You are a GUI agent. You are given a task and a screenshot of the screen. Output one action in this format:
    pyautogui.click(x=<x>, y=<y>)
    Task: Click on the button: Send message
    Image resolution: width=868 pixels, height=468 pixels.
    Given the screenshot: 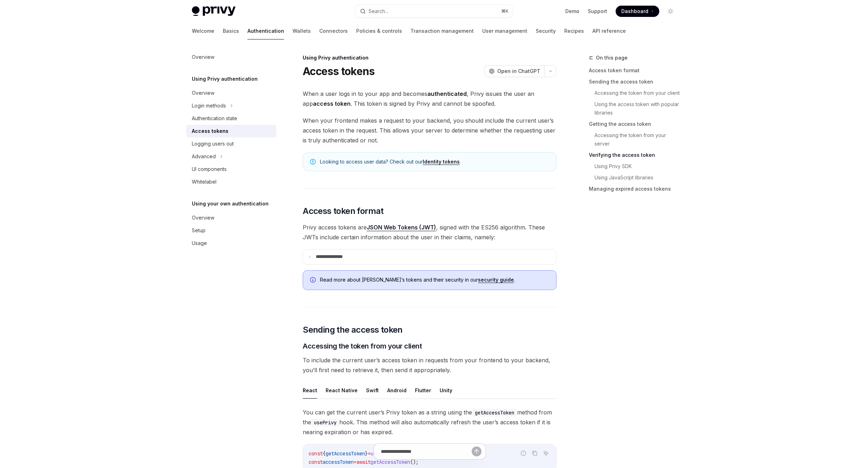 What is the action you would take?
    pyautogui.click(x=477, y=451)
    